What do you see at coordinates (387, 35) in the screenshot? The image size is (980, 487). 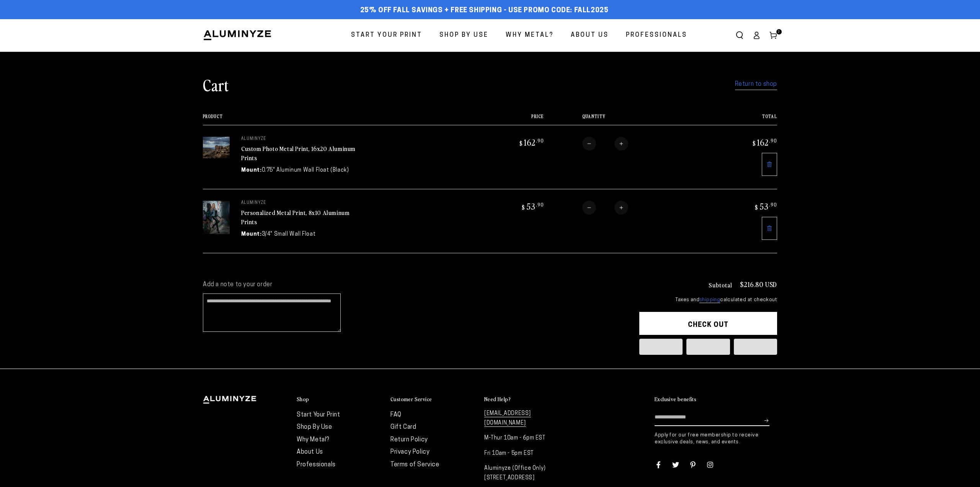 I see `span: Start Your Print` at bounding box center [387, 35].